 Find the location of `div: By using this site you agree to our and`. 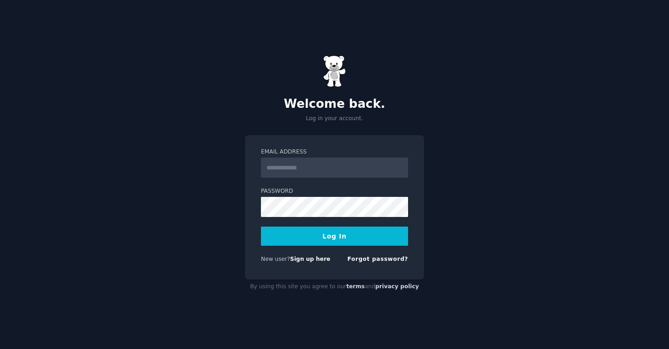

div: By using this site you agree to our and is located at coordinates (334, 287).